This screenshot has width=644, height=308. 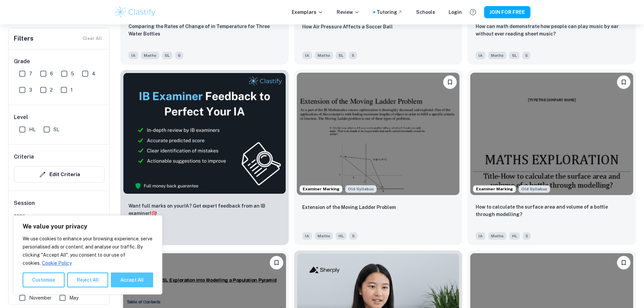 What do you see at coordinates (59, 216) in the screenshot?
I see `span: 2026` at bounding box center [59, 216].